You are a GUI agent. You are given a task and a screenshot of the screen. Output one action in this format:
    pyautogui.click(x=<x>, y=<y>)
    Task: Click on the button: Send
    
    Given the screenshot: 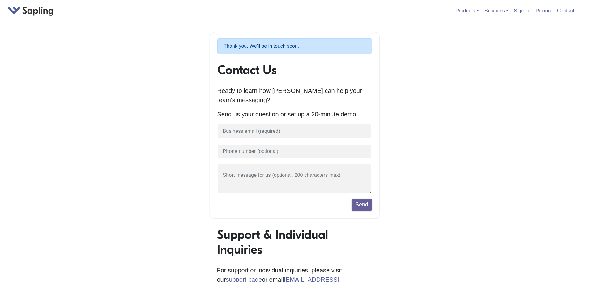 What is the action you would take?
    pyautogui.click(x=361, y=204)
    